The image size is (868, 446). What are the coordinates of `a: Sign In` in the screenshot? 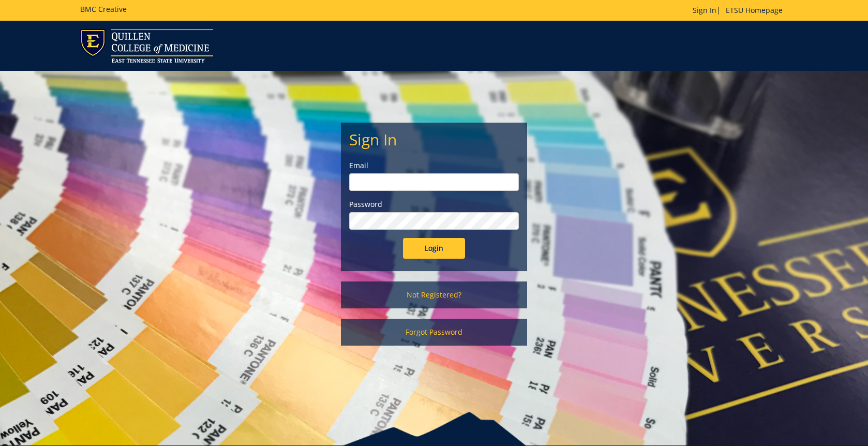 It's located at (705, 10).